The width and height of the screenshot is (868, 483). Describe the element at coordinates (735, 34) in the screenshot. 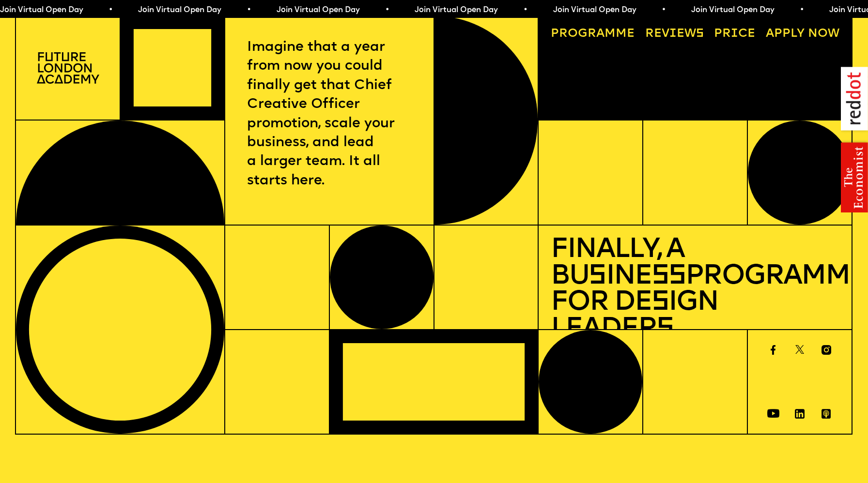

I see `a: Price` at that location.